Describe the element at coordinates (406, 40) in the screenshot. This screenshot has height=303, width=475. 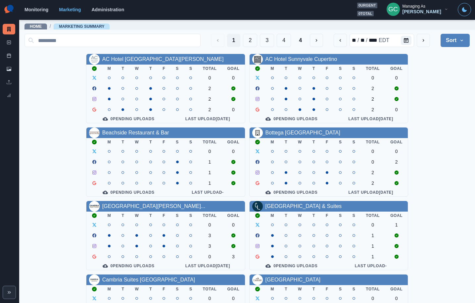
I see `button: Calendar` at that location.